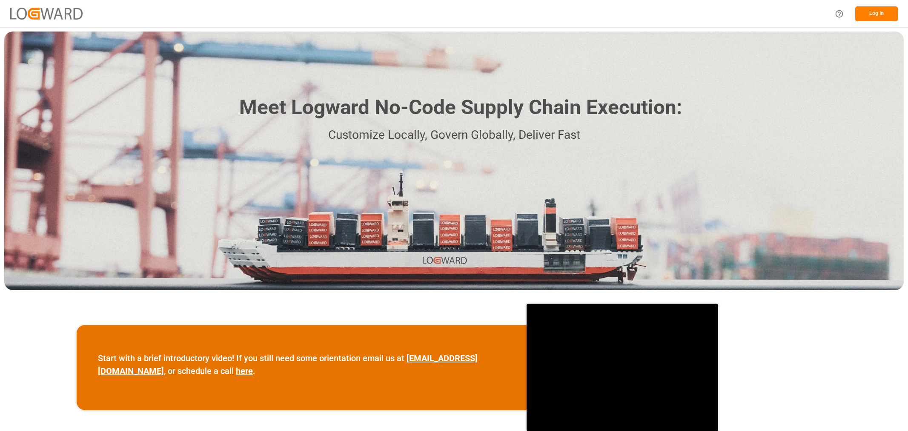 Image resolution: width=908 pixels, height=431 pixels. Describe the element at coordinates (877, 14) in the screenshot. I see `button: Log In` at that location.